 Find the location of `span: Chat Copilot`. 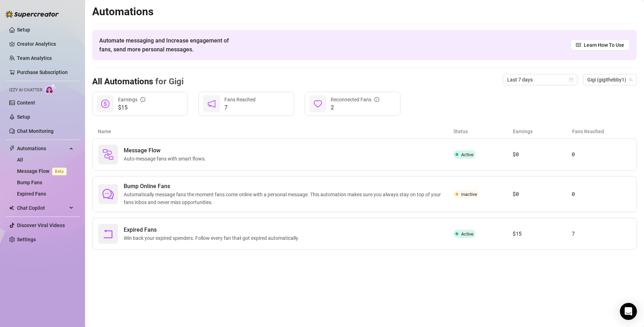

span: Chat Copilot is located at coordinates (42, 208).